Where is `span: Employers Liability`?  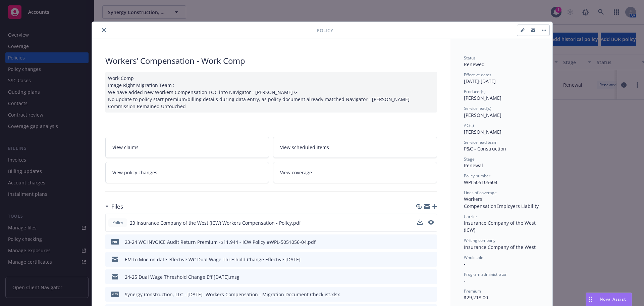
span: Employers Liability is located at coordinates (517, 206).